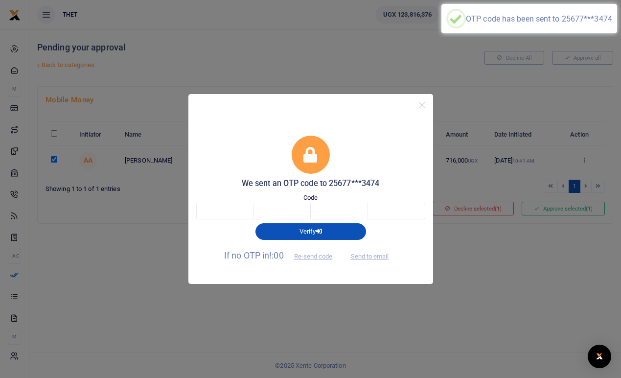 This screenshot has height=378, width=621. What do you see at coordinates (310, 198) in the screenshot?
I see `label: Code` at bounding box center [310, 198].